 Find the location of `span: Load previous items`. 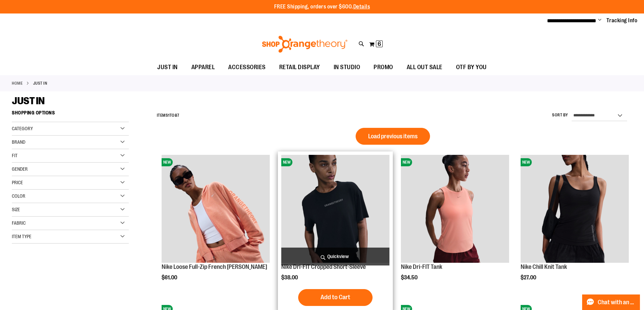

span: Load previous items is located at coordinates (393, 136).